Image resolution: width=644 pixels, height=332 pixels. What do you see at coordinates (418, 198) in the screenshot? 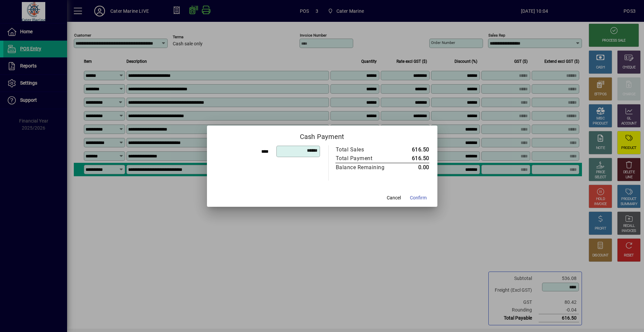
I see `button: Confirm` at bounding box center [418, 198].